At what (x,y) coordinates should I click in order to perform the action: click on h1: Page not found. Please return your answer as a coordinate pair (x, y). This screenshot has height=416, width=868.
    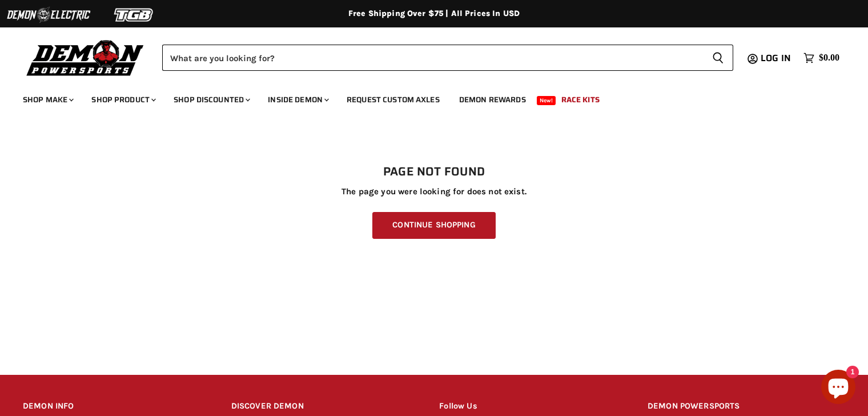
    Looking at the image, I should click on (434, 172).